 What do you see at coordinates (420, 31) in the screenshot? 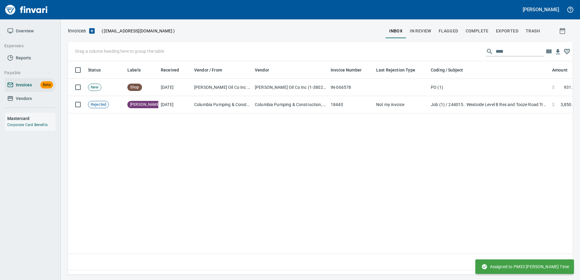
I see `span: In Review` at bounding box center [420, 31].